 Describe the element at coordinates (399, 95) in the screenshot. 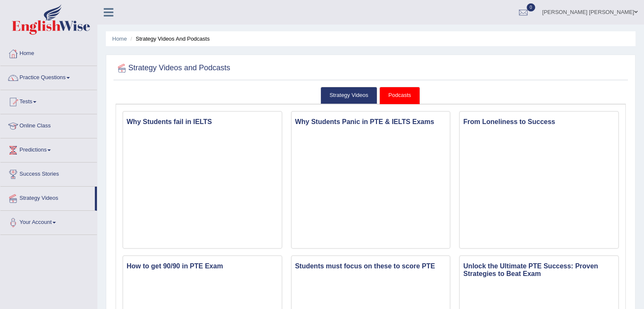

I see `a: Podcasts` at that location.